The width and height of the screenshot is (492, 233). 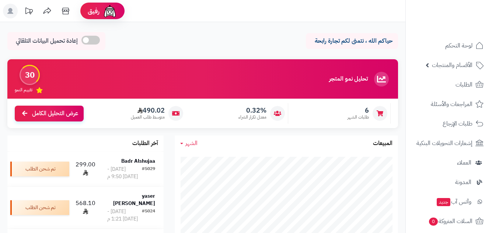 I want to click on strong: Badr Alshujaa, so click(x=138, y=161).